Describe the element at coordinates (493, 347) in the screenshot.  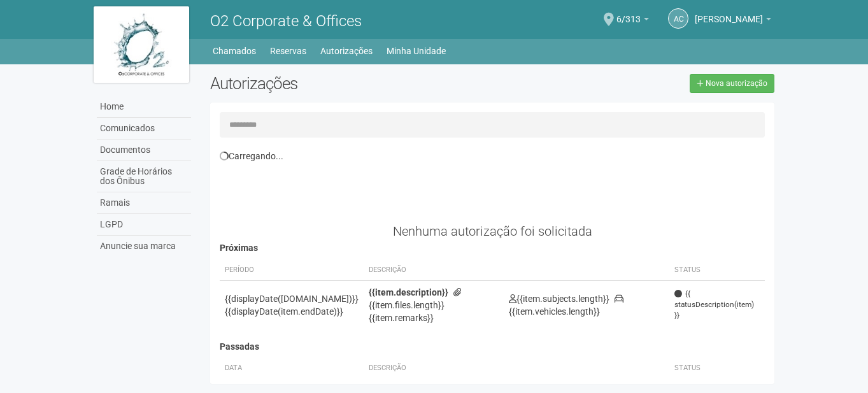
I see `h4: Passadas` at that location.